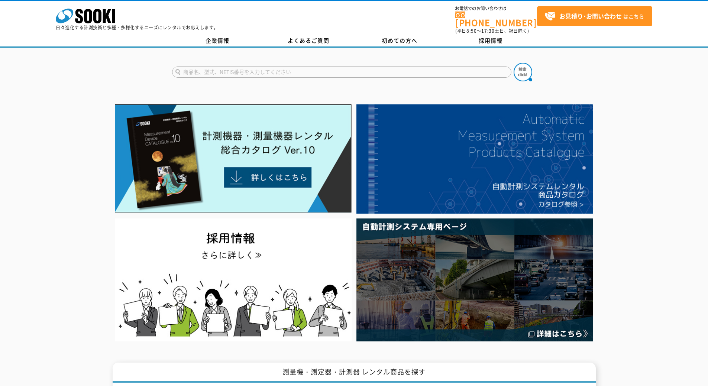 The width and height of the screenshot is (708, 386). Describe the element at coordinates (595, 16) in the screenshot. I see `a: お見積り･お問い合わせはこちら` at that location.